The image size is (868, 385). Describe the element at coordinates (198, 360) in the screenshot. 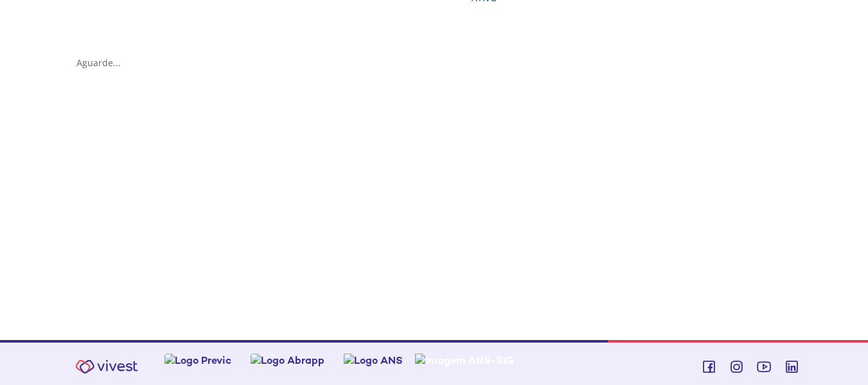

I see `img: Logo Previc` at that location.